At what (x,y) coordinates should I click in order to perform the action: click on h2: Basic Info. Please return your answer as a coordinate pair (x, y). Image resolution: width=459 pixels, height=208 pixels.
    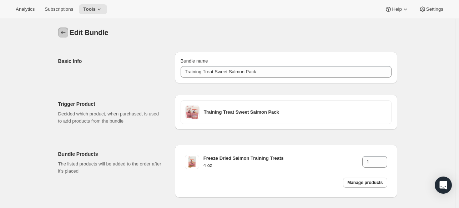
    Looking at the image, I should click on (111, 61).